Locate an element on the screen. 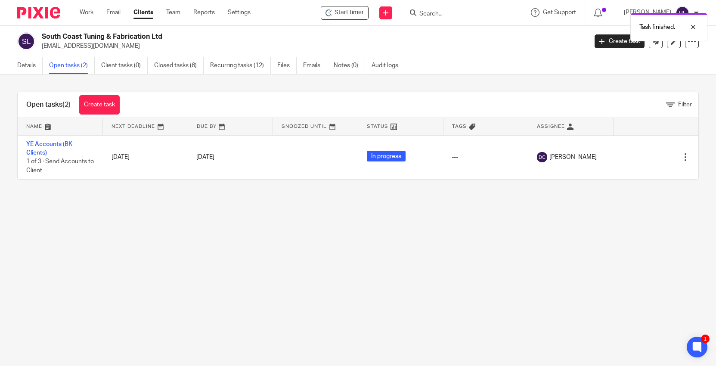 The height and width of the screenshot is (366, 716). a: Files is located at coordinates (287, 65).